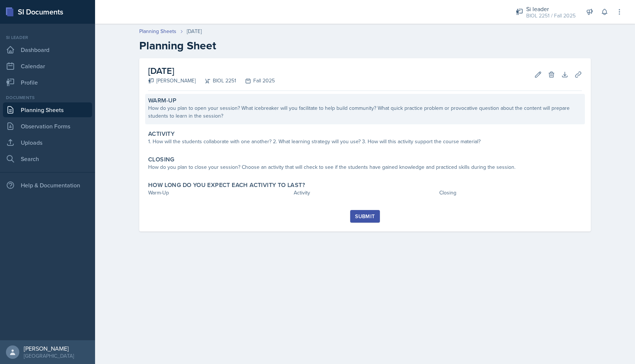  Describe the element at coordinates (215, 81) in the screenshot. I see `div: BIOL 2251` at that location.